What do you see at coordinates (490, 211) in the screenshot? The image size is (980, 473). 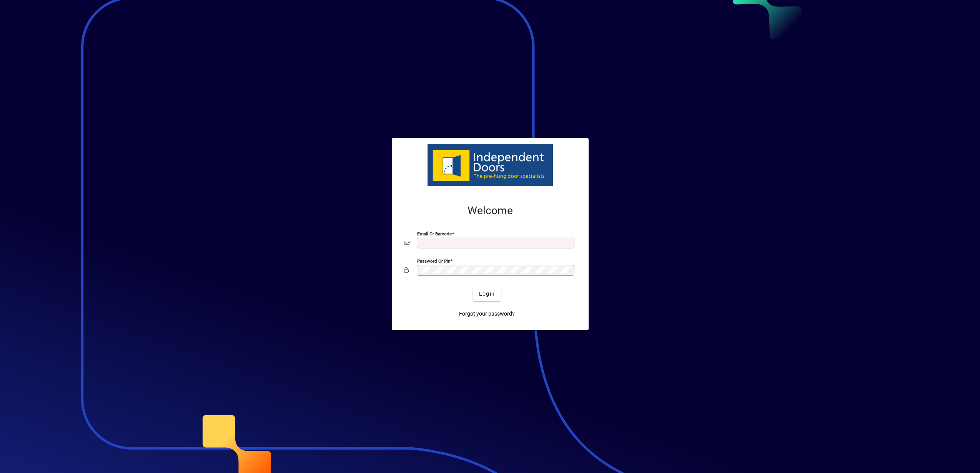 I see `h2: Welcome` at bounding box center [490, 211].